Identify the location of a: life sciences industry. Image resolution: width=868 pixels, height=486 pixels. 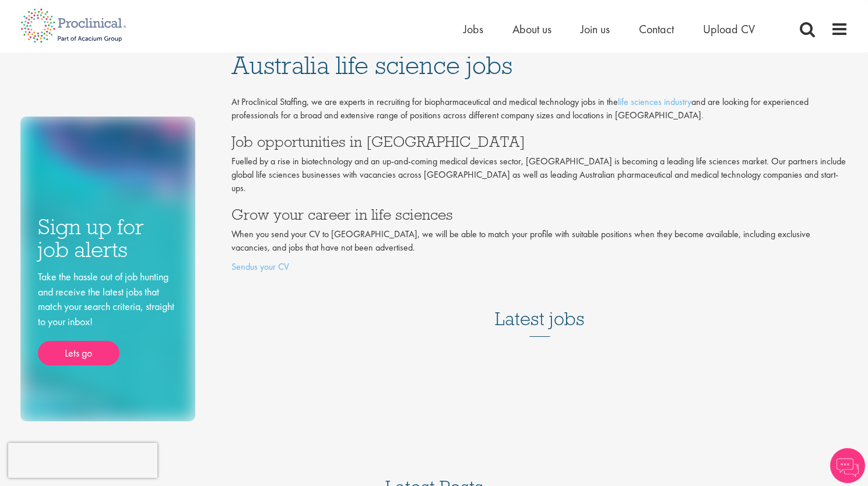
(654, 101).